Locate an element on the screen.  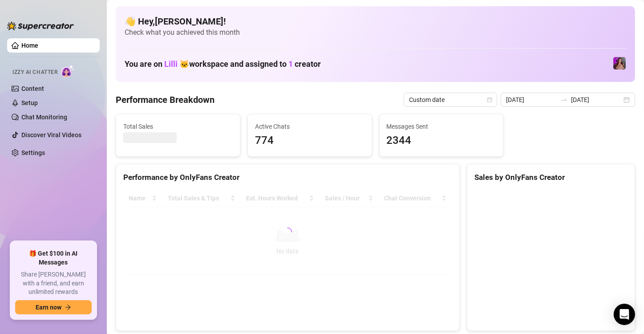
span: Messages Sent is located at coordinates (442, 126).